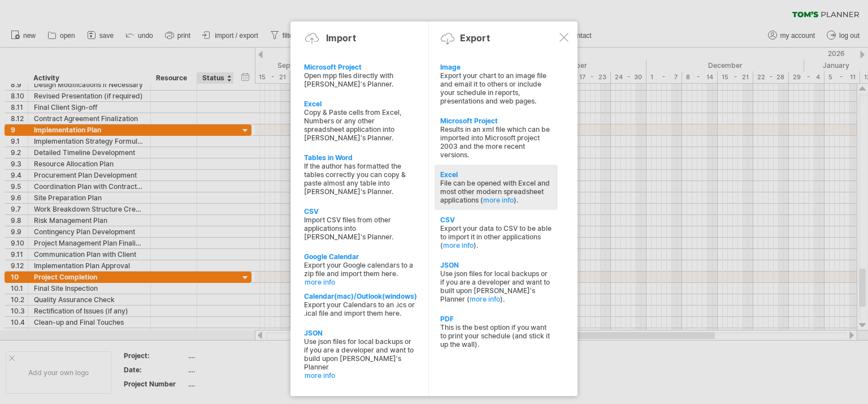 This screenshot has height=404, width=868. What do you see at coordinates (496, 120) in the screenshot?
I see `div: Microsoft Project` at bounding box center [496, 120].